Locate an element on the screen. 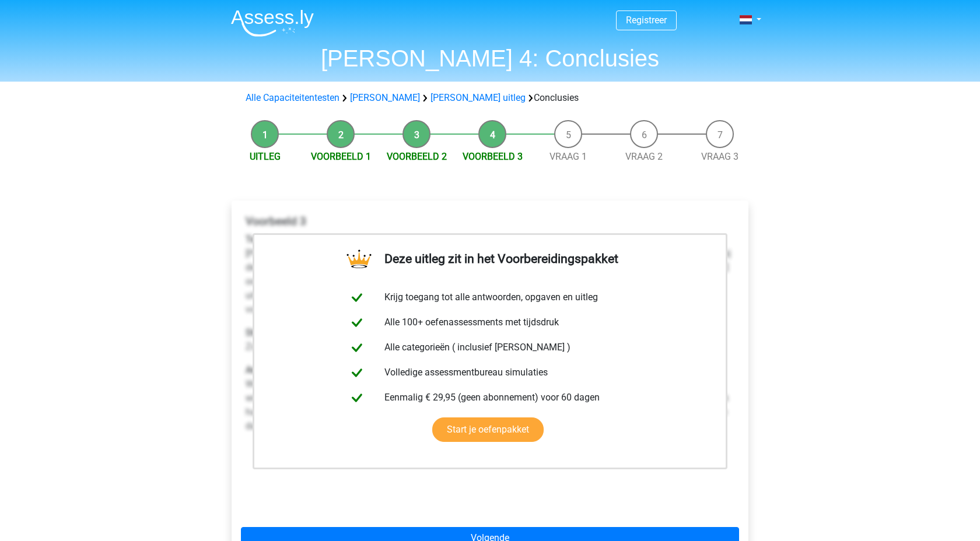 The width and height of the screenshot is (980, 541). b: Antwoord is located at coordinates (265, 369).